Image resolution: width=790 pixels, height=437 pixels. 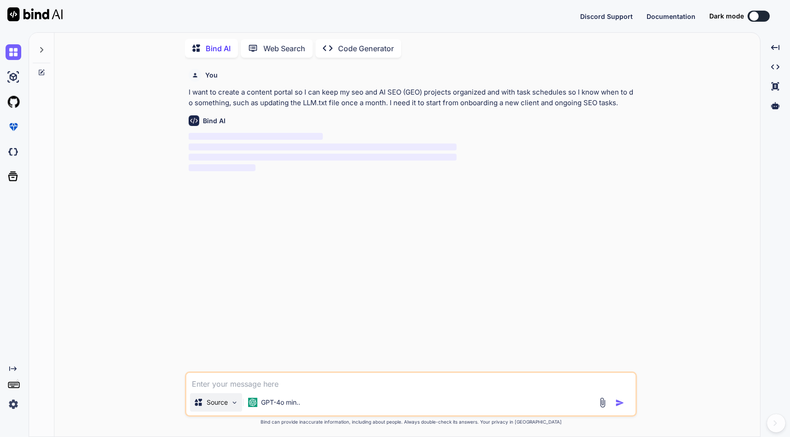 What do you see at coordinates (606, 16) in the screenshot?
I see `span: Discord Support` at bounding box center [606, 16].